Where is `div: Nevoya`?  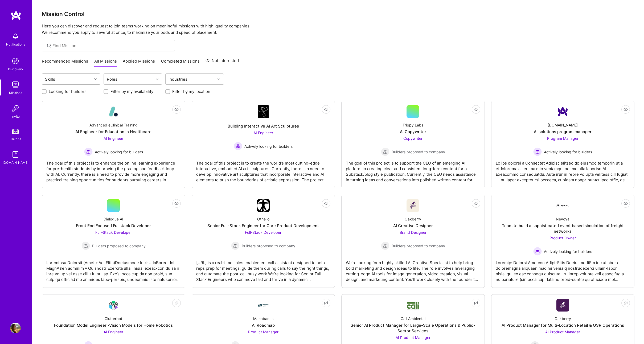 div: Nevoya is located at coordinates (563, 219).